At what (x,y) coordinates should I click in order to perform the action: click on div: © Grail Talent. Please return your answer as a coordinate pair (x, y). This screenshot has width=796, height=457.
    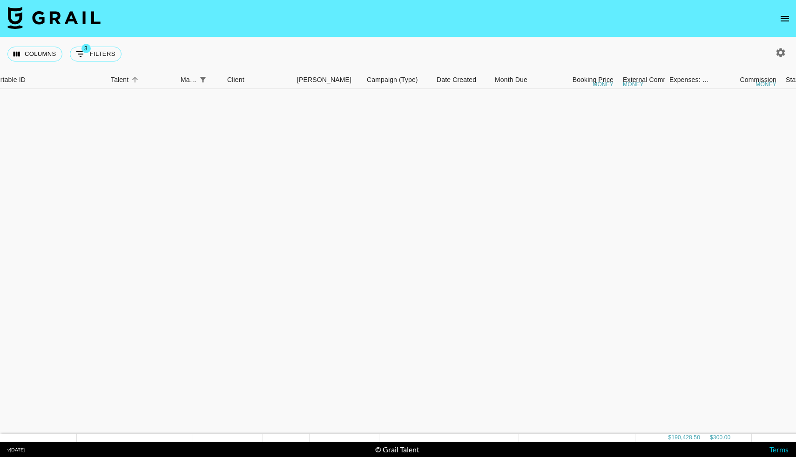
    Looking at the image, I should click on (397, 449).